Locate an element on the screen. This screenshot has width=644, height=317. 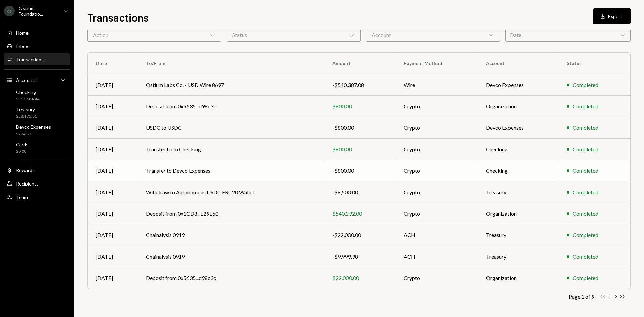
div: Home is located at coordinates (22, 33).